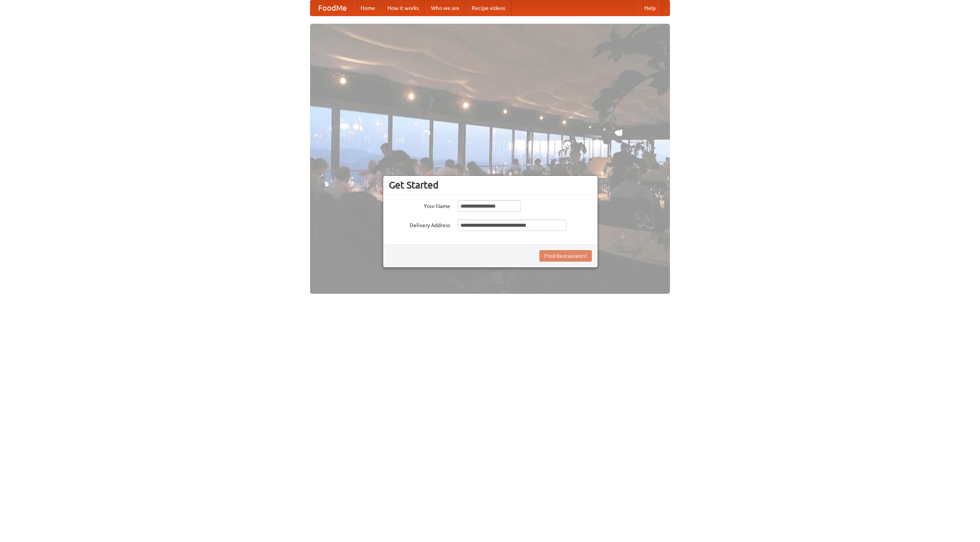  I want to click on a: How it works, so click(403, 8).